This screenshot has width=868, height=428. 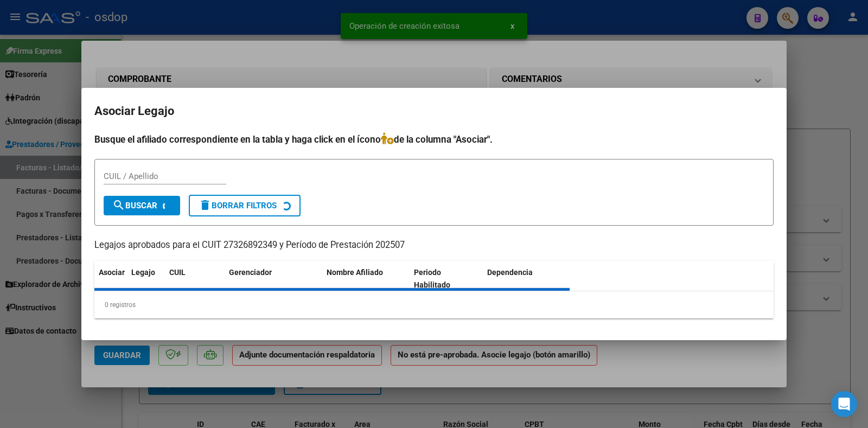 I want to click on h2: Asociar Legajo, so click(x=434, y=111).